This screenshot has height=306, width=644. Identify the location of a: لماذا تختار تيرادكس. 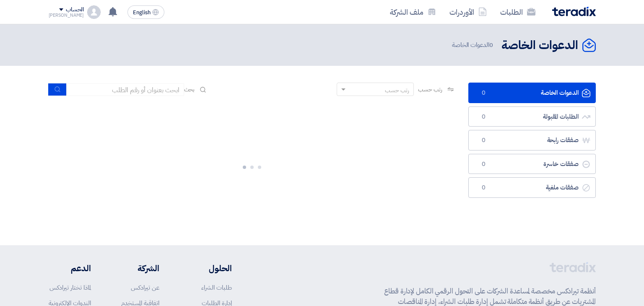
(70, 287).